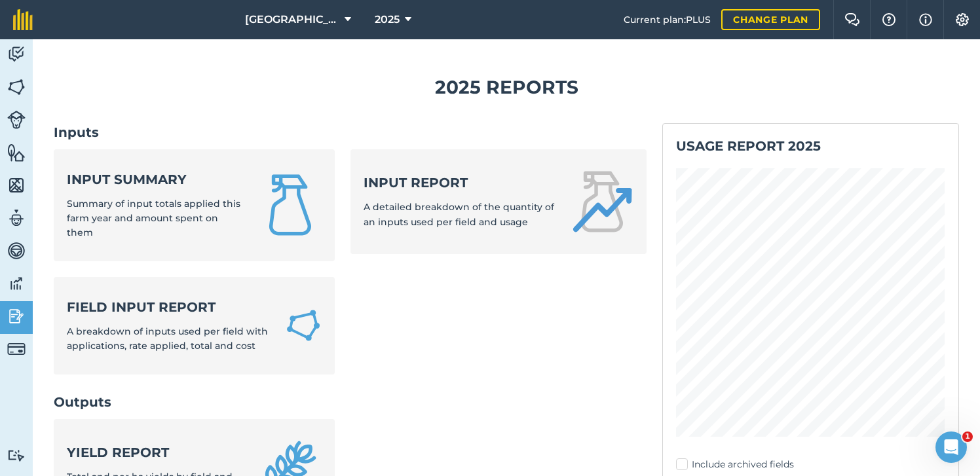  Describe the element at coordinates (154, 179) in the screenshot. I see `strong: Input summary` at that location.